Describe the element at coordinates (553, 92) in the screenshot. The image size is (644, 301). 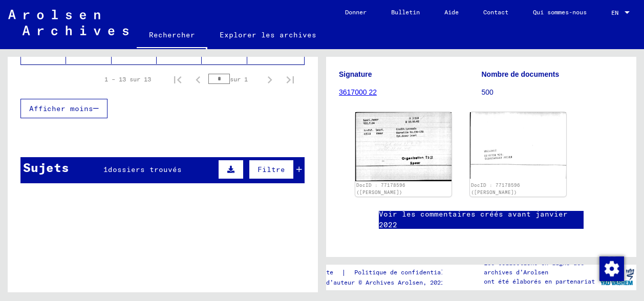
I see `p: 500` at that location.